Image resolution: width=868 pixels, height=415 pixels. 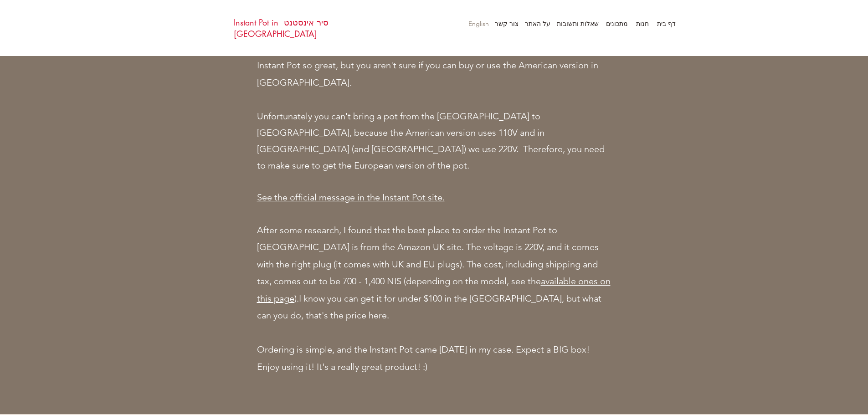 I want to click on span: Enjoy using it! It's a really great product! :), so click(x=342, y=366).